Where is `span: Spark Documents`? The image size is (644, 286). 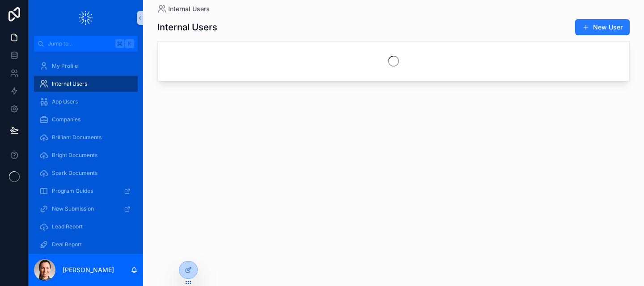
span: Spark Documents is located at coordinates (75, 173).